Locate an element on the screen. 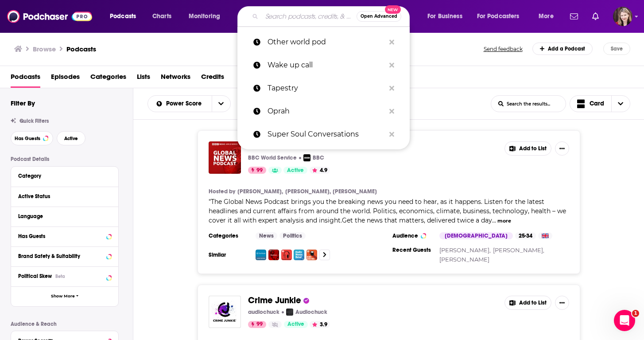  div: 25-34 is located at coordinates (525, 236).